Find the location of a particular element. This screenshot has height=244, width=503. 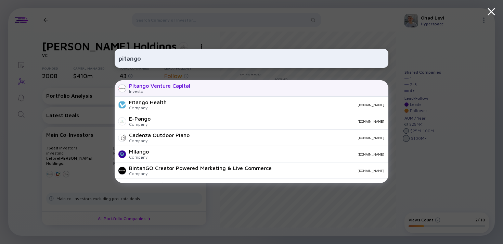

div: BintanGO Creator Powered Marketing & Live Commerce is located at coordinates (200, 168).